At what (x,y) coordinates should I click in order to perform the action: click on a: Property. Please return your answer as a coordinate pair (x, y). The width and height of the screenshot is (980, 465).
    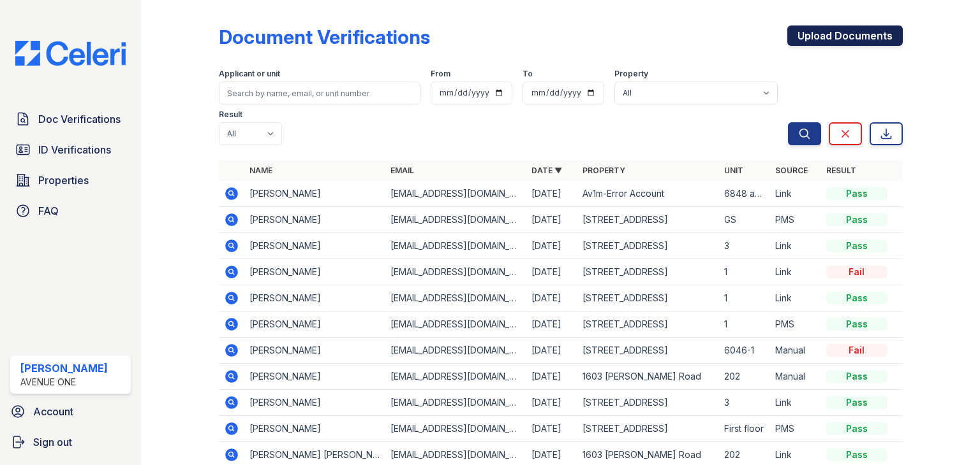
    Looking at the image, I should click on (603, 170).